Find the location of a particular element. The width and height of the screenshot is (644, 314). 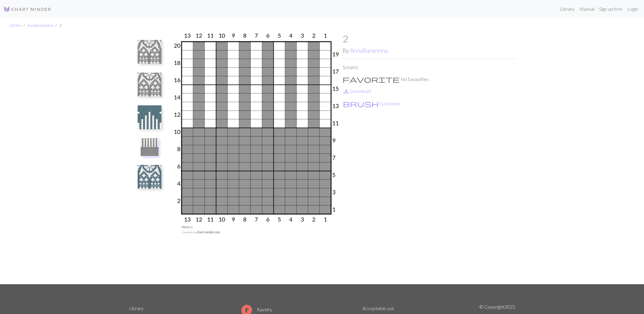

a: Ravelry is located at coordinates (257, 309).